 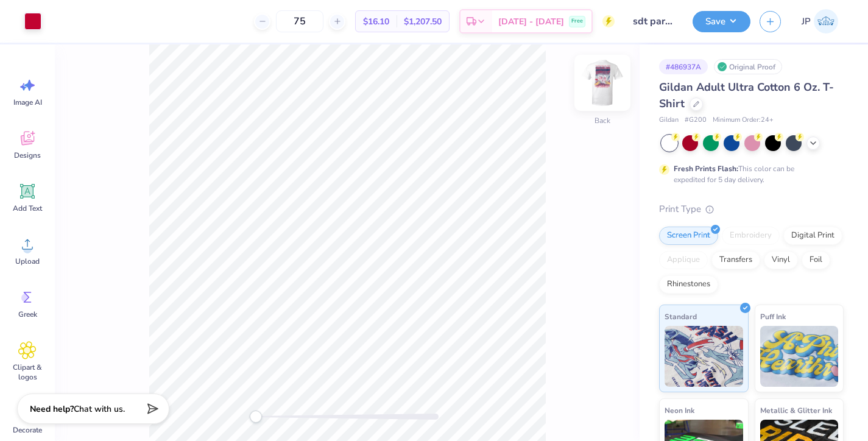 I want to click on div: Print Type, so click(x=751, y=209).